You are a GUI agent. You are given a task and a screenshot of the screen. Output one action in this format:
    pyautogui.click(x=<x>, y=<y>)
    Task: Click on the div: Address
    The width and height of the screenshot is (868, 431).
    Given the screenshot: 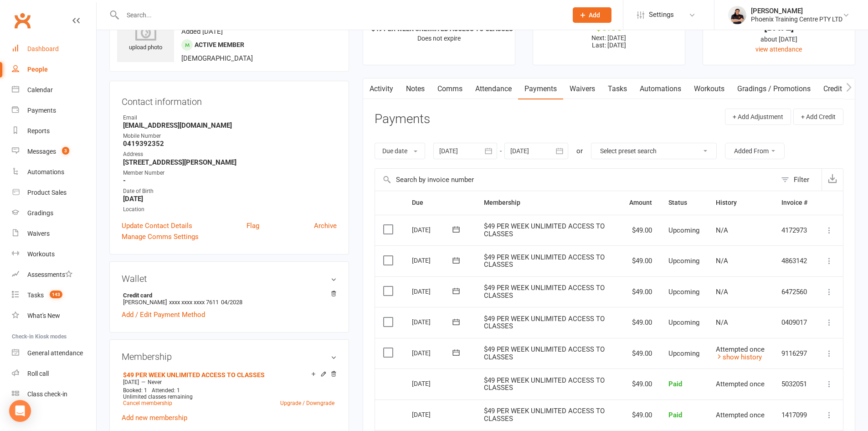 What is the action you would take?
    pyautogui.click(x=230, y=155)
    